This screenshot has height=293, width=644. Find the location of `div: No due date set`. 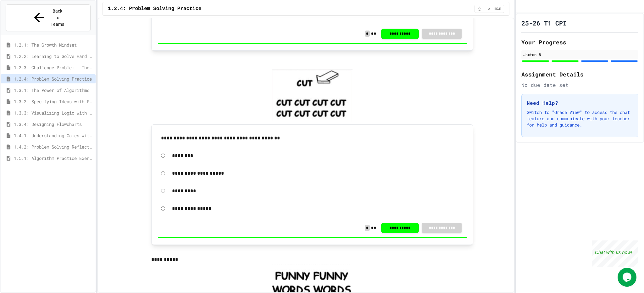

div: No due date set is located at coordinates (580, 85).